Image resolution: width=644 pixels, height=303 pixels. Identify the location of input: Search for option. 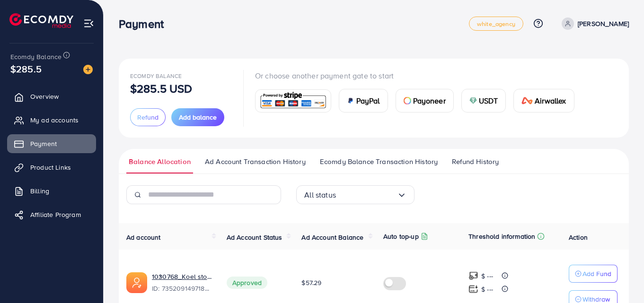
(366, 195).